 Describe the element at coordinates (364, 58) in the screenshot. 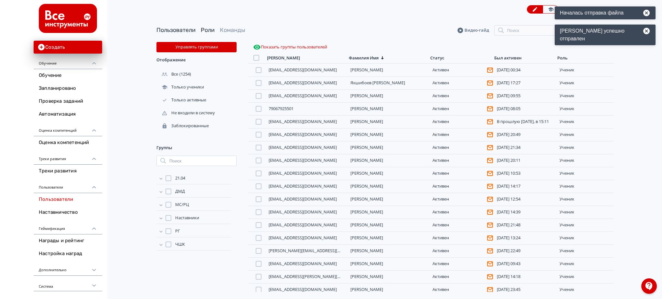

I see `div: Фамилия Имя` at that location.